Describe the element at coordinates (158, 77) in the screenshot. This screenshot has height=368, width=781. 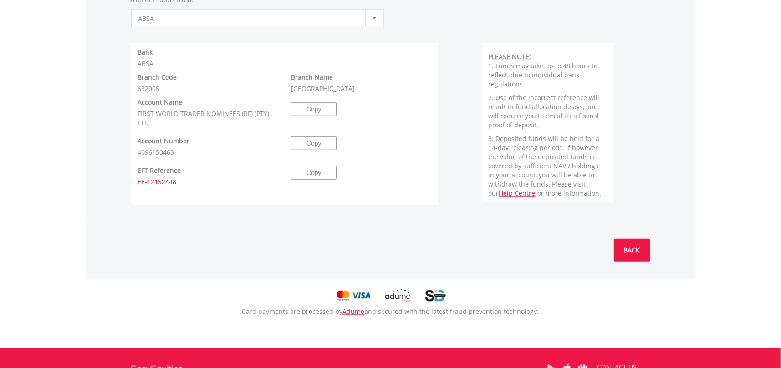
I see `label: Branch Code` at that location.